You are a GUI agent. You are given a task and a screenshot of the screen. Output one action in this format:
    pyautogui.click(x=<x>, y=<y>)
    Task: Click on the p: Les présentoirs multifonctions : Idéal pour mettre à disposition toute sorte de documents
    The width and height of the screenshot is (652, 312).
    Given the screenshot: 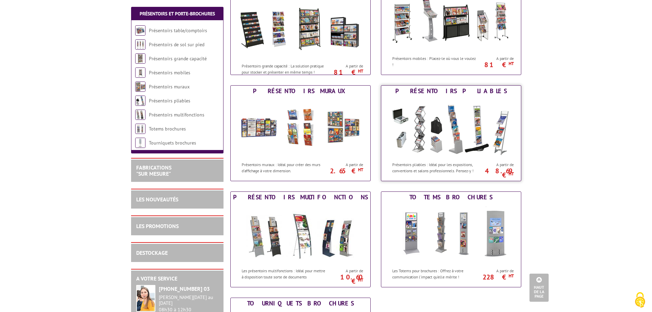 What is the action you would take?
    pyautogui.click(x=284, y=273)
    